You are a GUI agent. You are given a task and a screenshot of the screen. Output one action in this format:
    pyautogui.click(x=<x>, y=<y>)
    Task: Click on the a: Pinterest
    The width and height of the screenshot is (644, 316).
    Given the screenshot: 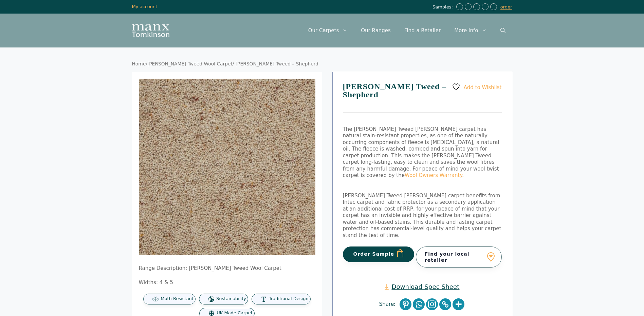 What is the action you would take?
    pyautogui.click(x=405, y=304)
    